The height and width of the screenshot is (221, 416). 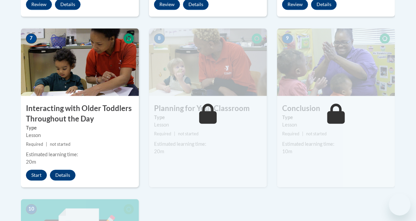 What do you see at coordinates (80, 114) in the screenshot?
I see `h3: Interacting with Older Toddlers Throughout the Day` at bounding box center [80, 114].